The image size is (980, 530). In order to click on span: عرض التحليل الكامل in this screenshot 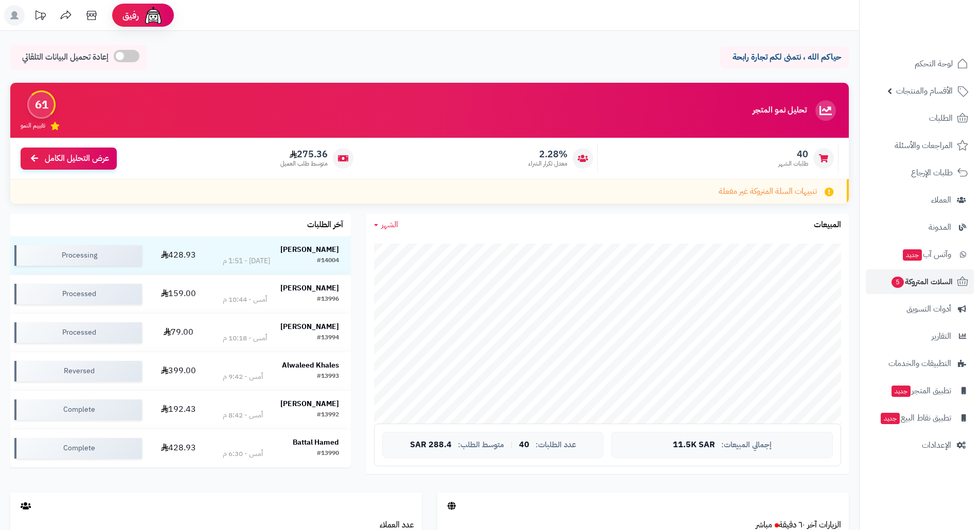, I will do `click(76, 159)`.